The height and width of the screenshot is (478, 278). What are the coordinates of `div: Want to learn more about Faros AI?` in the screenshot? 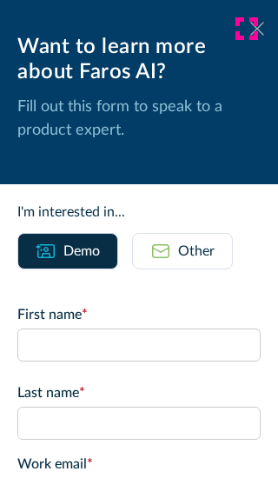 It's located at (139, 60).